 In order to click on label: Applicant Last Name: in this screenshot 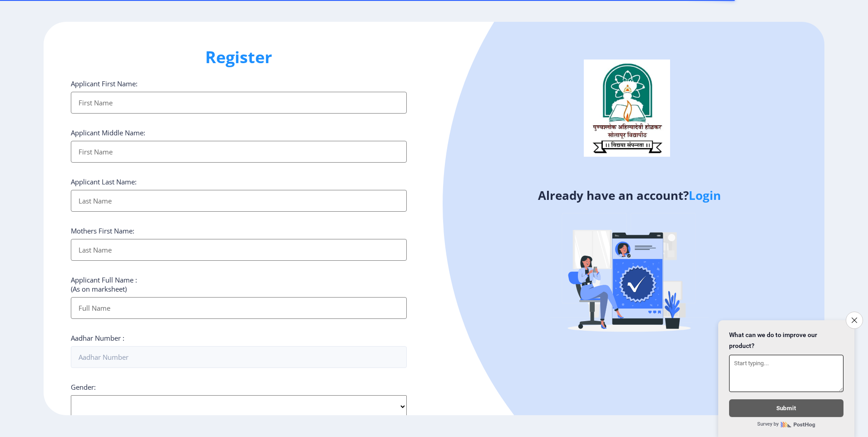, I will do `click(104, 181)`.